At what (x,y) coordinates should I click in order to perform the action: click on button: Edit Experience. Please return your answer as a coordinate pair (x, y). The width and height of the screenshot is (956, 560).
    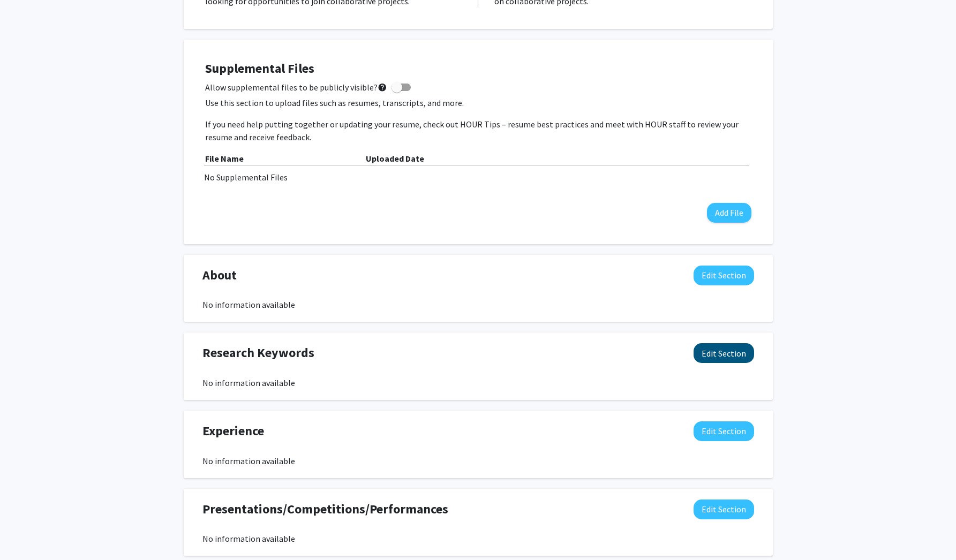
    Looking at the image, I should click on (724, 431).